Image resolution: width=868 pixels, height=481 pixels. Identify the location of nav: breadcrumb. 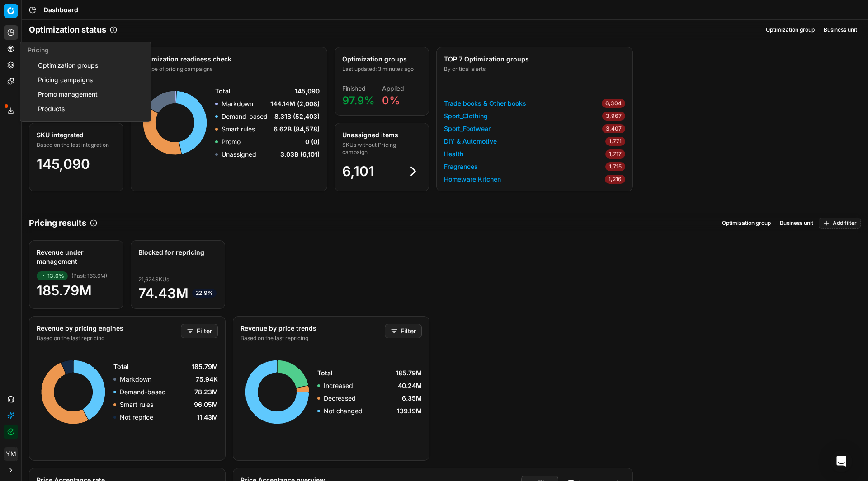
(61, 10).